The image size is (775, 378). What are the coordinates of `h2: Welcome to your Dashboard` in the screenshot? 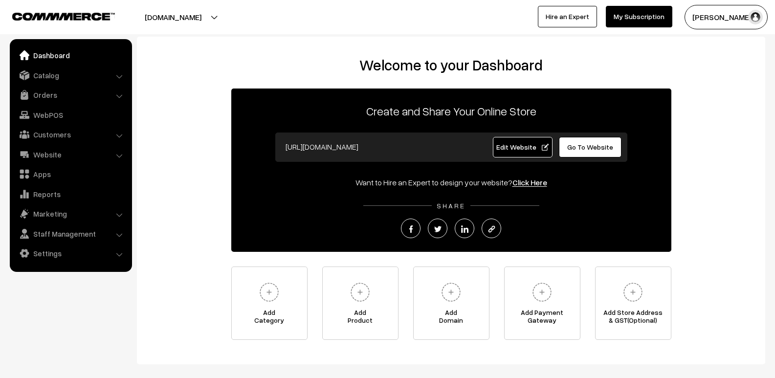 It's located at (451, 65).